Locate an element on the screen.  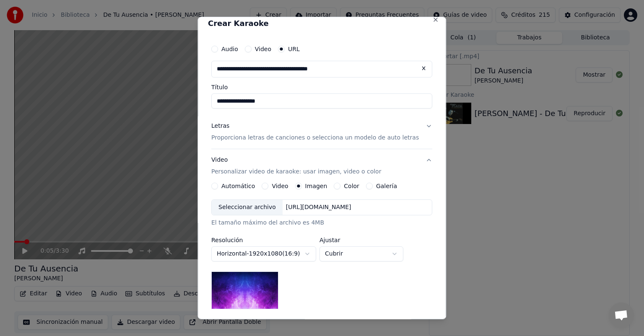
label: Imagen is located at coordinates (316, 186).